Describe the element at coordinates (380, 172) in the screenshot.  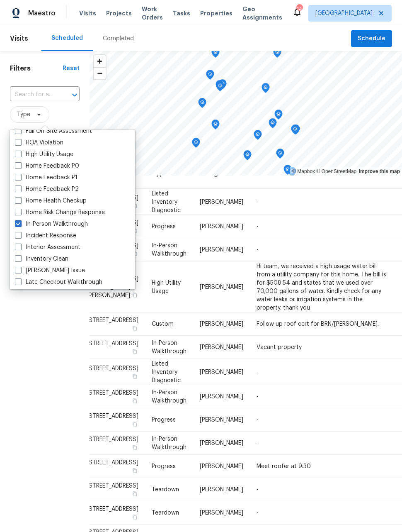
I see `a: Improve this map` at that location.